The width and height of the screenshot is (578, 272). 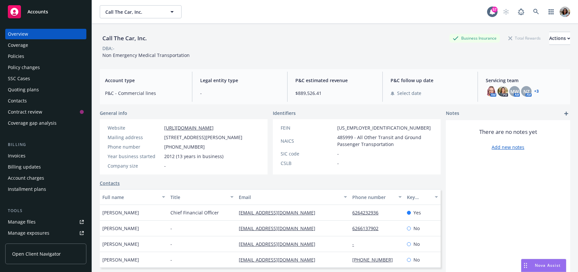 What do you see at coordinates (46, 78) in the screenshot?
I see `a: SSC Cases` at bounding box center [46, 78].